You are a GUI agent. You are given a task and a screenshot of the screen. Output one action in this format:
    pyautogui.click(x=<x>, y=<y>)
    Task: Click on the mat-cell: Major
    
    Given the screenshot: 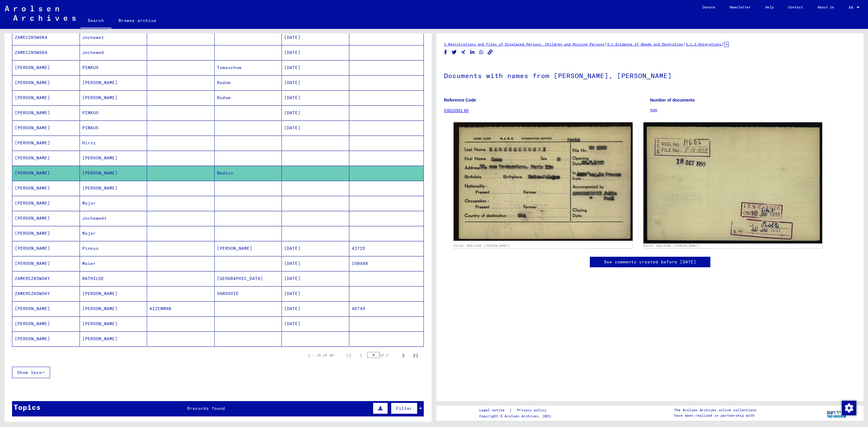 What is the action you would take?
    pyautogui.click(x=114, y=203)
    